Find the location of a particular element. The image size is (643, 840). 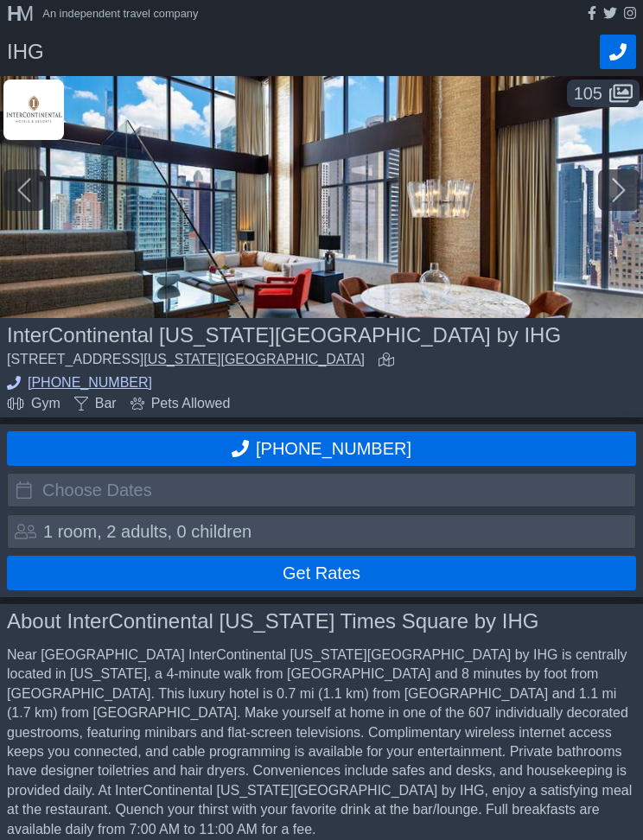

div: Pets Allowed is located at coordinates (181, 403).